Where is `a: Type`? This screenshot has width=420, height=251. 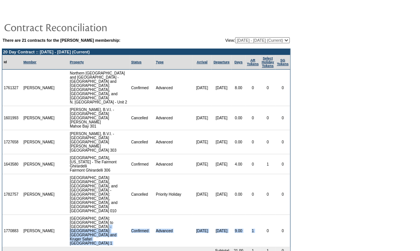
a: Type is located at coordinates (159, 62).